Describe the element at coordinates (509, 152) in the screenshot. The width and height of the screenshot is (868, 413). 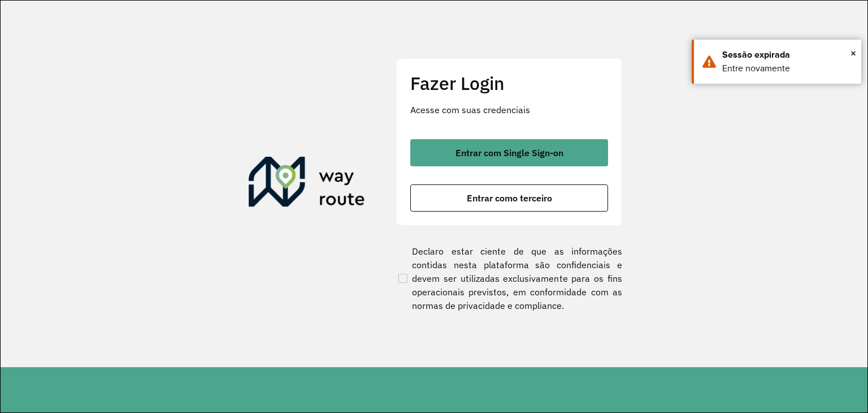
I see `span: Entrar com Single Sign-on` at that location.